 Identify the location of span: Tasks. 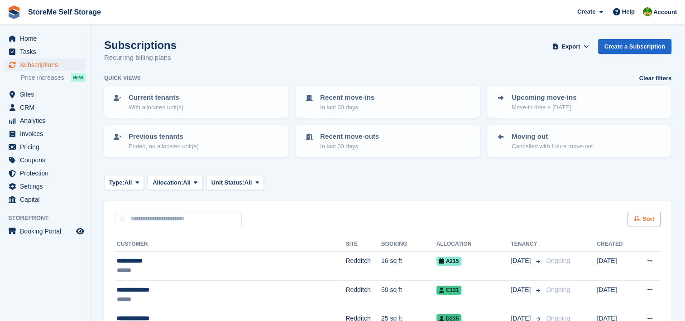
(47, 52).